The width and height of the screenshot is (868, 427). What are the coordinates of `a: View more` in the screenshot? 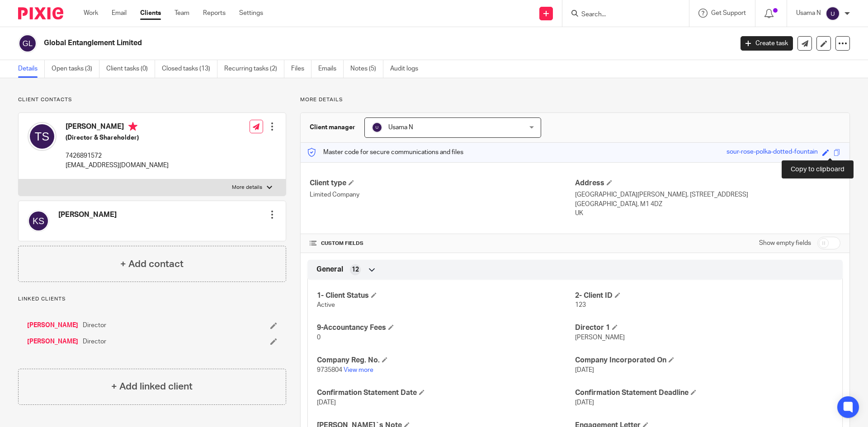 It's located at (358, 370).